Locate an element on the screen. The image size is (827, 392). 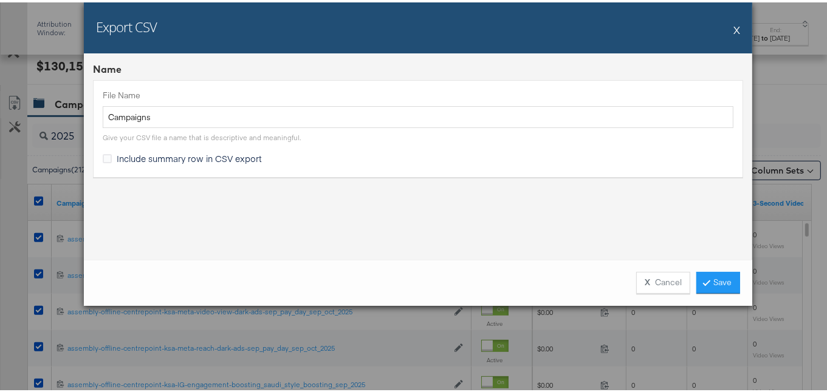
span: Include summary row in CSV export is located at coordinates (189, 156).